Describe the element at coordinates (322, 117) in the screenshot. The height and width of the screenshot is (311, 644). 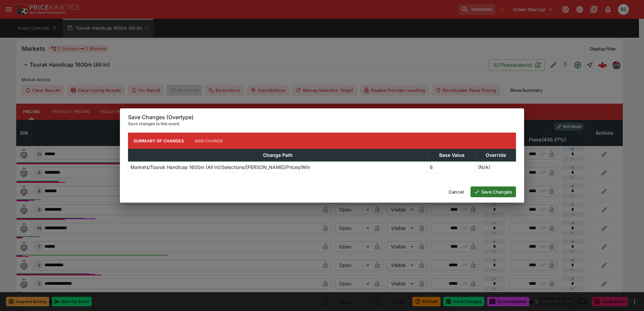
I see `h6: Save Changes (Overtype)` at that location.